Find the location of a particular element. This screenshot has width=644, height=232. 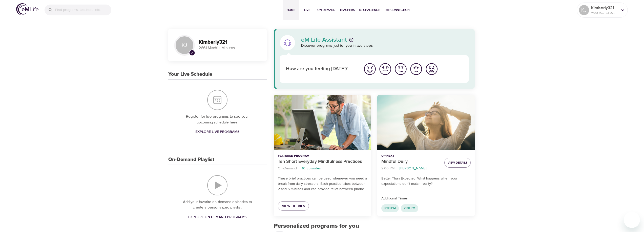

img: On-Demand Playlist is located at coordinates (217, 185).